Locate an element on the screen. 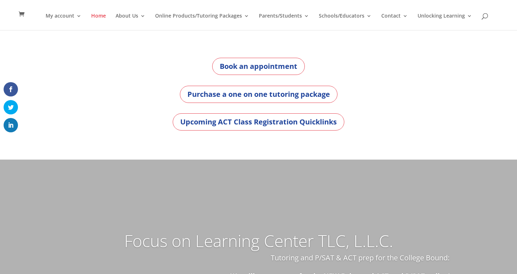  a: Schools/Educators is located at coordinates (345, 22).